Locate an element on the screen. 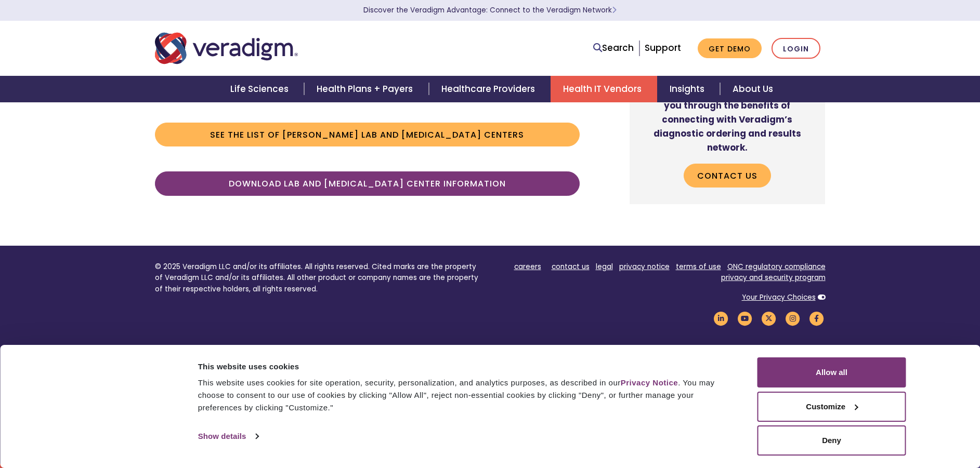 The height and width of the screenshot is (468, 980). a: Healthcare Providers is located at coordinates (490, 89).